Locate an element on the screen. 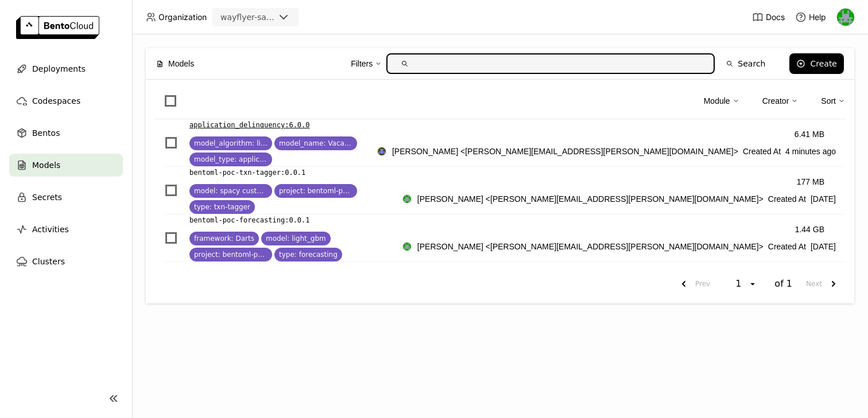 This screenshot has width=868, height=418. span: Bentos is located at coordinates (46, 133).